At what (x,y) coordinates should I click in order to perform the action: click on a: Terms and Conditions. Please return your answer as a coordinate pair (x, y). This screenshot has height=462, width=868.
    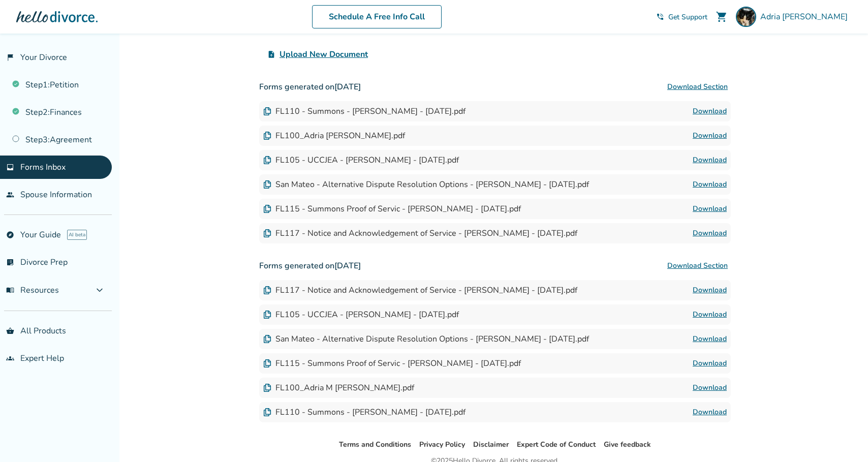
    Looking at the image, I should click on (375, 445).